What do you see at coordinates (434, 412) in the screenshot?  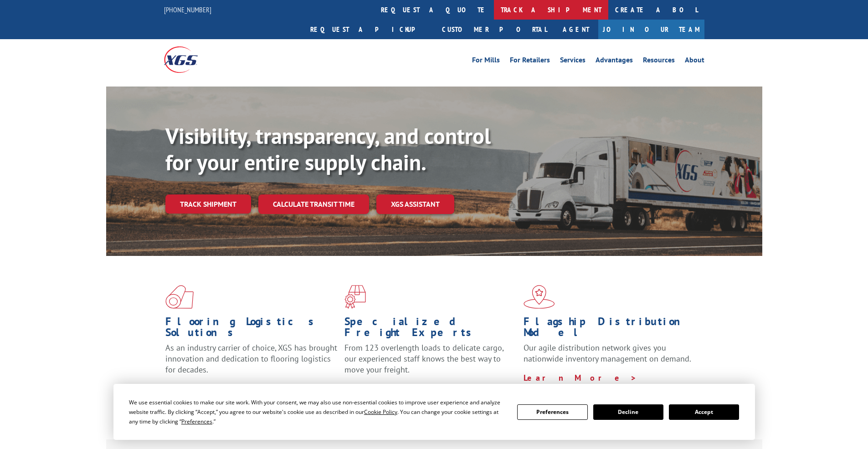 I see `div: Cookie Consent Prompt` at bounding box center [434, 412].